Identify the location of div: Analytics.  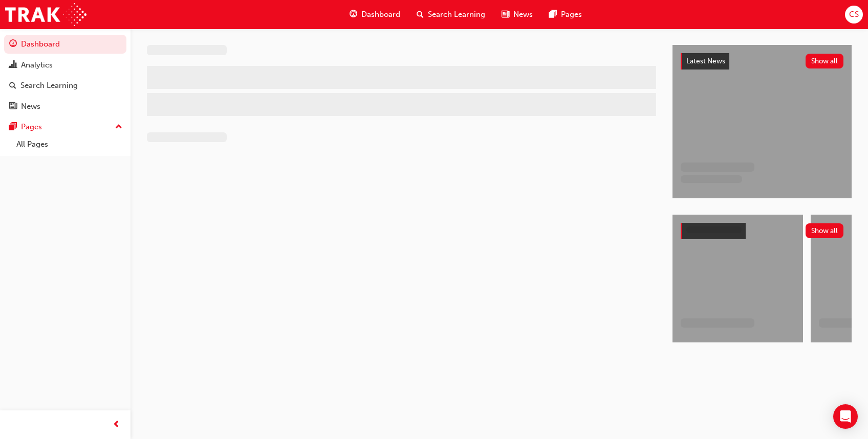
(37, 65).